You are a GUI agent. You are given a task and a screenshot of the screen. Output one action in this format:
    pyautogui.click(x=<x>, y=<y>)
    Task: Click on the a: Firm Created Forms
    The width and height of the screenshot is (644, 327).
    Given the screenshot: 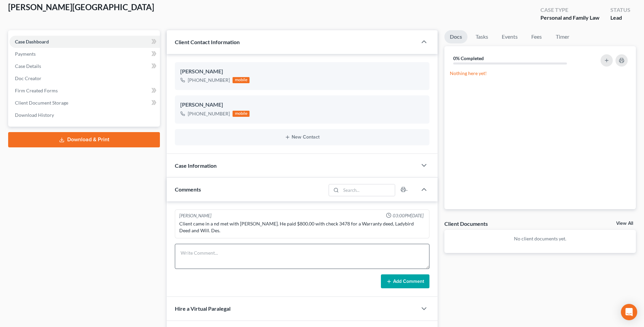 What is the action you would take?
    pyautogui.click(x=85, y=91)
    